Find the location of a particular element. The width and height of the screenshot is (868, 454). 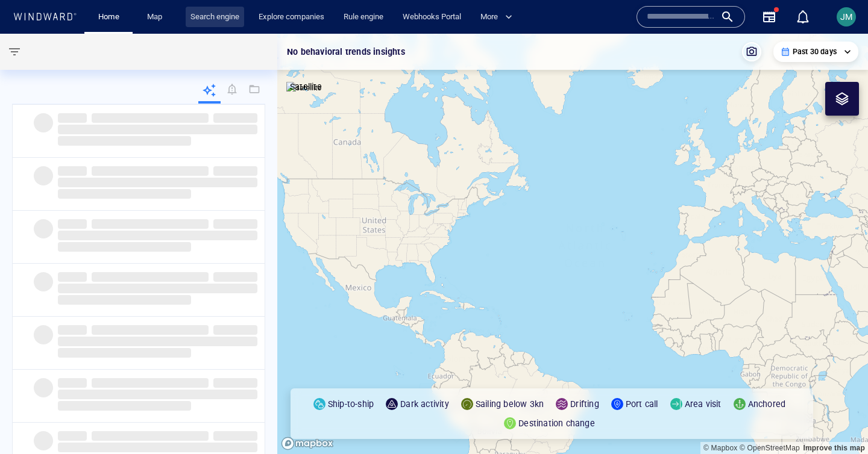

p: Dark activity is located at coordinates (424, 404).